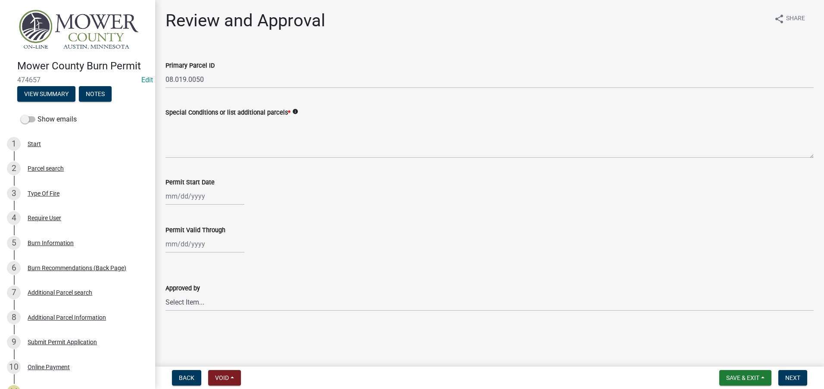  I want to click on div: 8, so click(14, 318).